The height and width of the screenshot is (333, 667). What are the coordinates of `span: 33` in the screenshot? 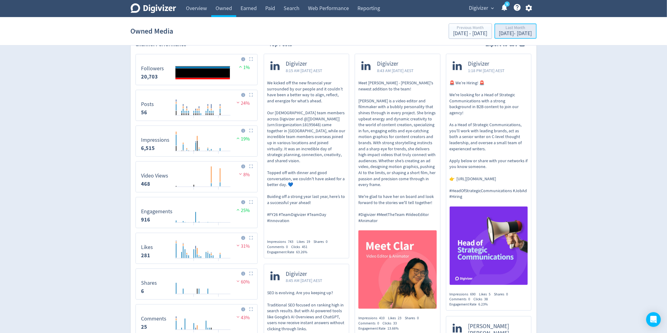 It's located at (395, 323).